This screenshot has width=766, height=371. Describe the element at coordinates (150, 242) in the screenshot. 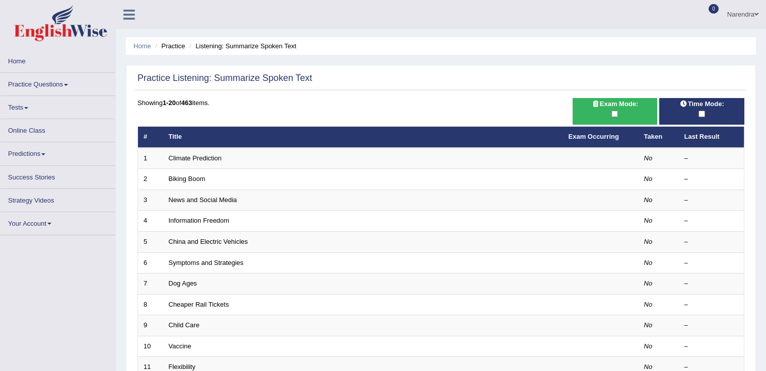

I see `td: 5` at that location.